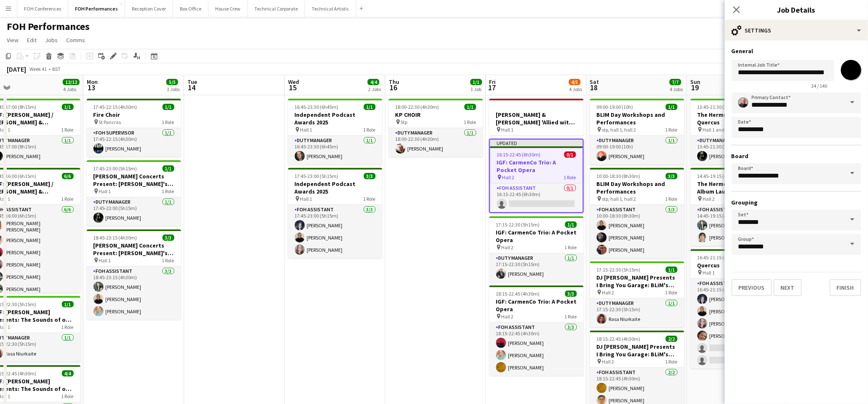  Describe the element at coordinates (619, 199) in the screenshot. I see `span: stp, hall 1, hall 2` at that location.